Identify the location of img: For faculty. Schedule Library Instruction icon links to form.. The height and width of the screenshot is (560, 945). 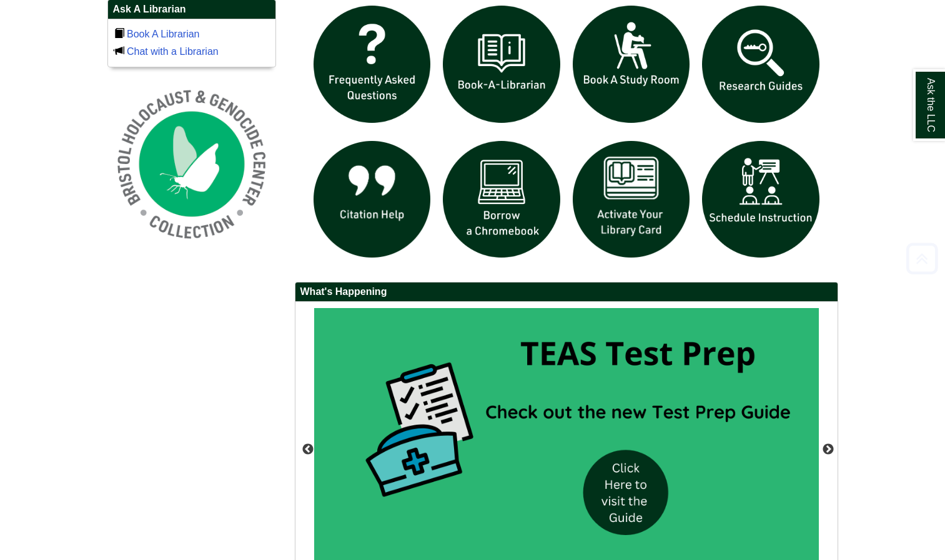
(761, 199).